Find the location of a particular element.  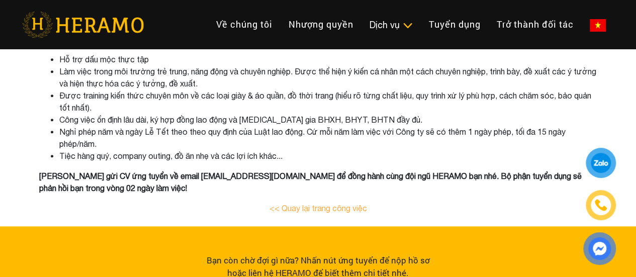

a: Tuyển dụng is located at coordinates (455, 24).